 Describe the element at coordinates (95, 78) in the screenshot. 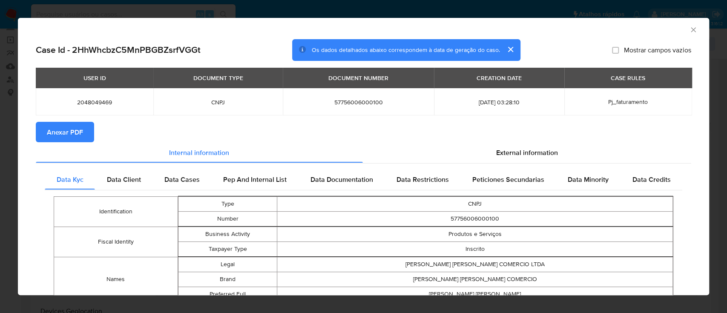

I see `div: USER ID` at that location.